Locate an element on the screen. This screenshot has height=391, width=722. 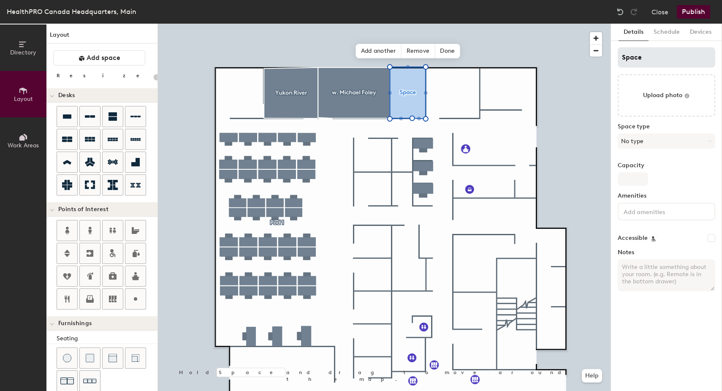
img: Redo is located at coordinates (634, 12).